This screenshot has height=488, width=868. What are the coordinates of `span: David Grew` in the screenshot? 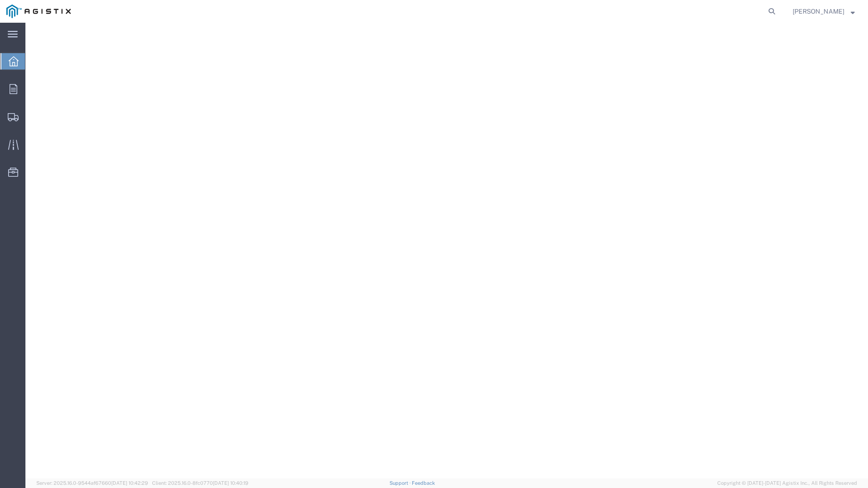 It's located at (819, 11).